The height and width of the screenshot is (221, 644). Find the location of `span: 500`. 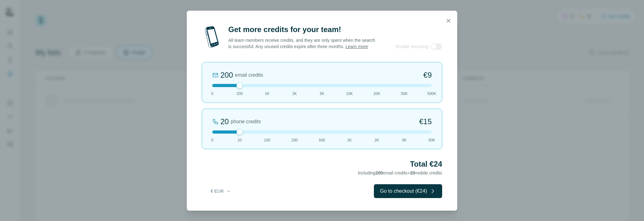

span: 500 is located at coordinates (322, 140).